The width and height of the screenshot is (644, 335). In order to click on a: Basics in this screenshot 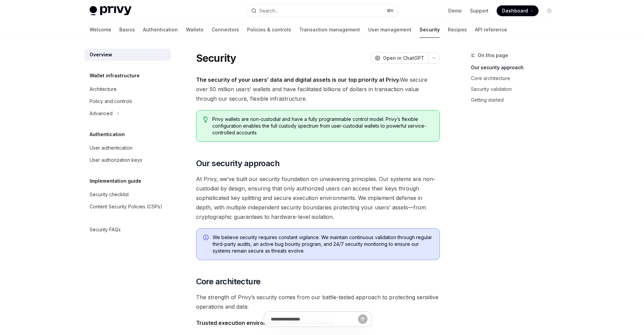, I will do `click(127, 30)`.